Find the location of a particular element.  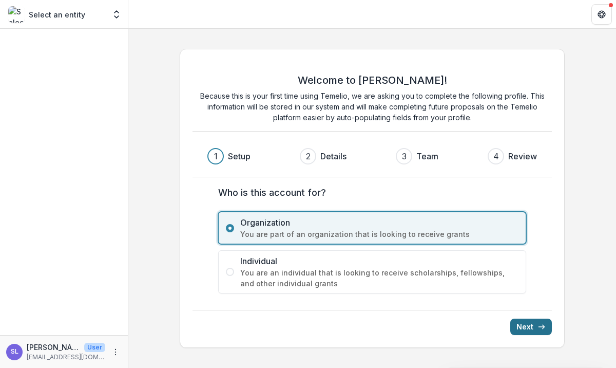

p: Because this is your first time using Temelio, we are asking you to complete the following profil... is located at coordinates (372, 106).